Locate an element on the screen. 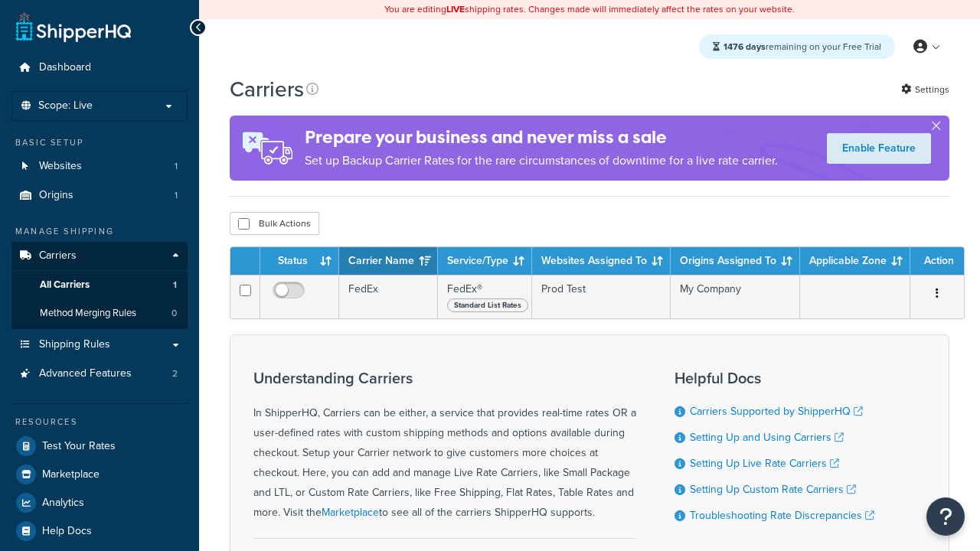  a: Settings is located at coordinates (925, 89).